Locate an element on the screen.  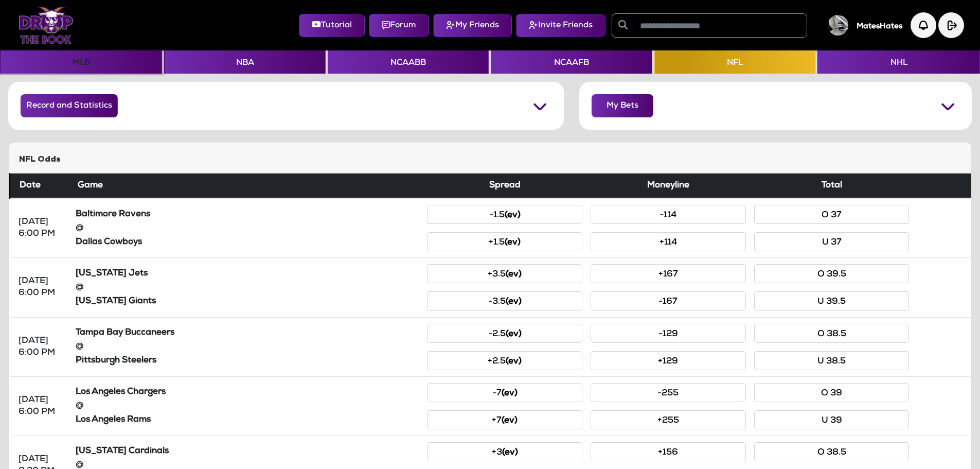
button: My Friends is located at coordinates (473, 25).